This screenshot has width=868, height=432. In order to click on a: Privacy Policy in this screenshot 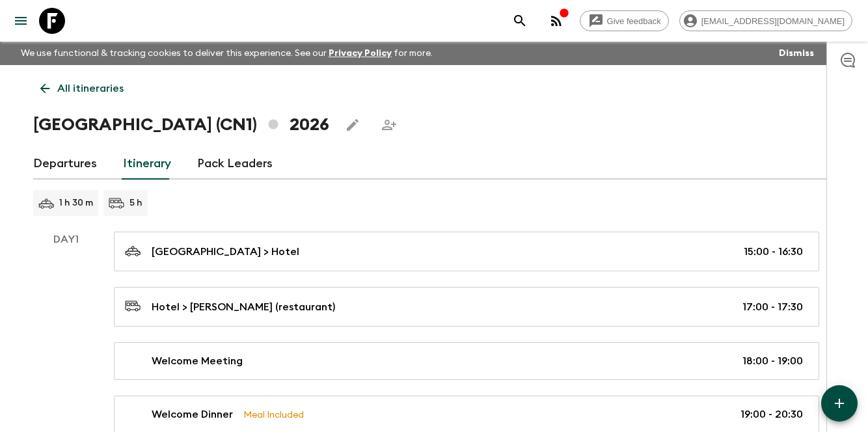, I will do `click(360, 54)`.